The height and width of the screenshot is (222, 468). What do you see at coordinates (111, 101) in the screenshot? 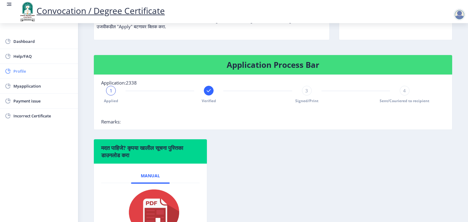
I see `span: Applied` at bounding box center [111, 101].